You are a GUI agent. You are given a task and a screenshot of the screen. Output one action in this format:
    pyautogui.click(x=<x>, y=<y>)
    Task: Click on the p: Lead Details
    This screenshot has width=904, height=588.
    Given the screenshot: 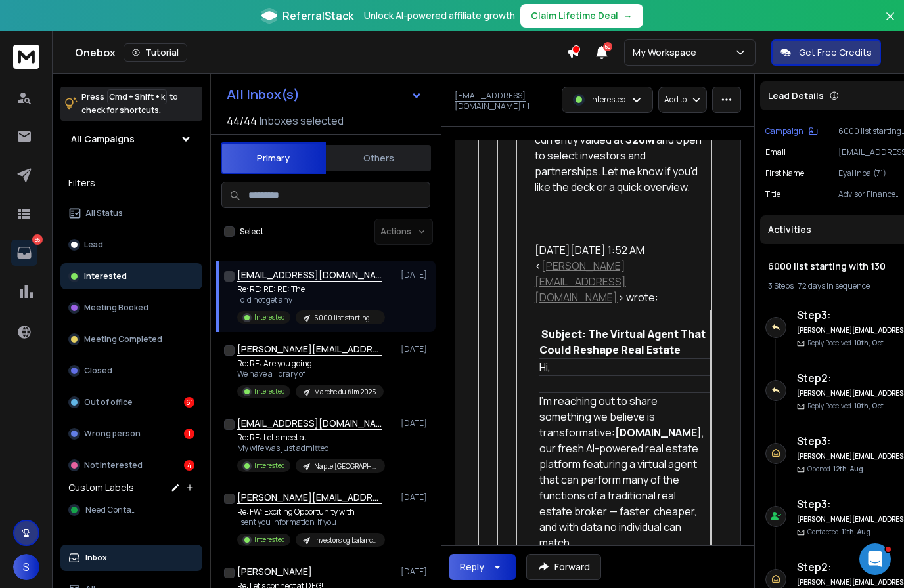 What is the action you would take?
    pyautogui.click(x=796, y=96)
    